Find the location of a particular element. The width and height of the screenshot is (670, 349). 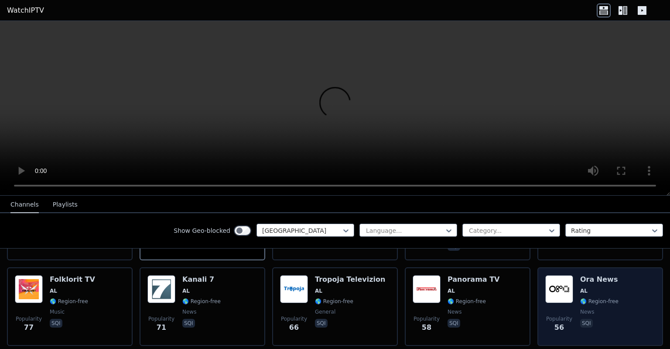

h6: Ora News is located at coordinates (600, 279).